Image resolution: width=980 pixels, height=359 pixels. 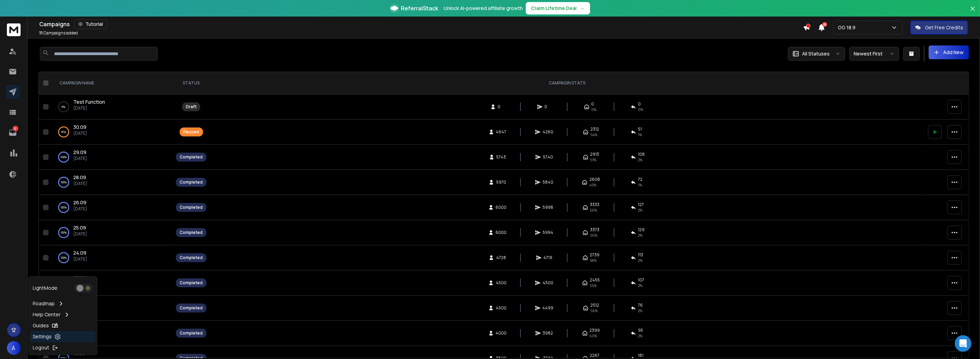 I want to click on span: 76, so click(x=640, y=305).